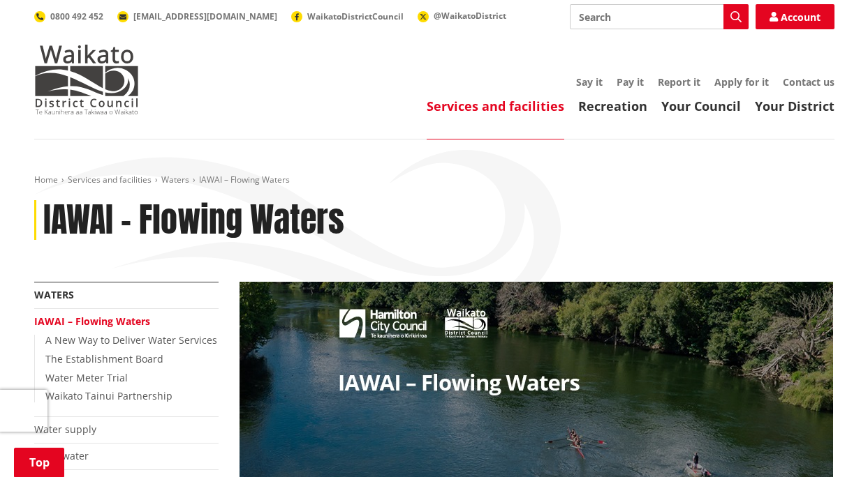 This screenshot has width=868, height=477. Describe the element at coordinates (742, 82) in the screenshot. I see `a: Apply for it` at that location.